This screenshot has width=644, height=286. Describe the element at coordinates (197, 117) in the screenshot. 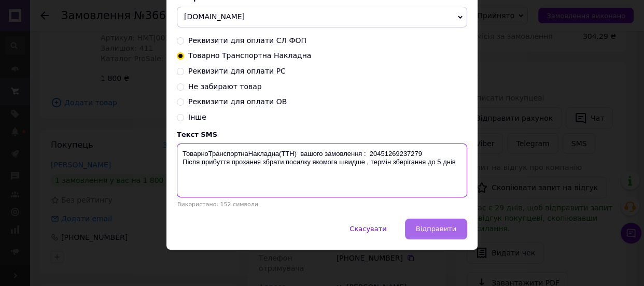

I see `span: Інше` at that location.